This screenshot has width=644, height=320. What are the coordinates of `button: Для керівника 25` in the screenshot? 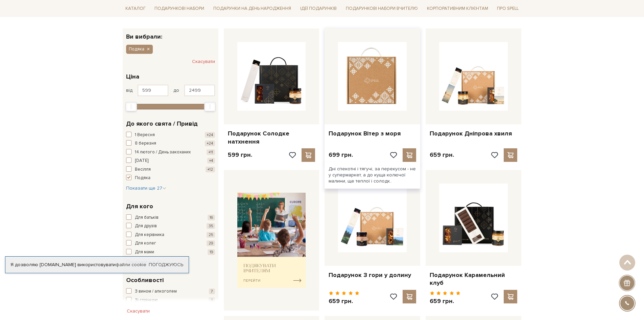 It's located at (170, 235).